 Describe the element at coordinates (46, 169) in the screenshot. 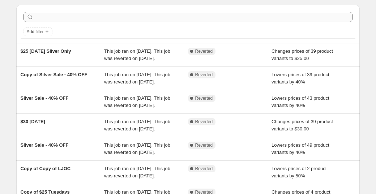

I see `span: Copy of Copy of LJOC` at that location.